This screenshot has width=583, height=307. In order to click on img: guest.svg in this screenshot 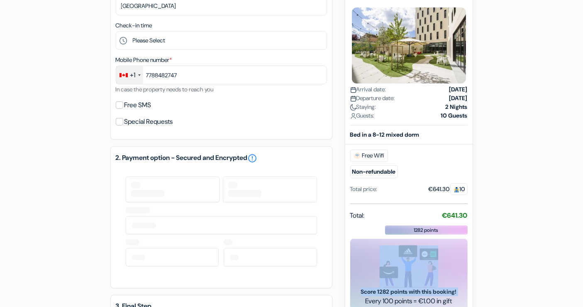, I will do `click(456, 189)`.